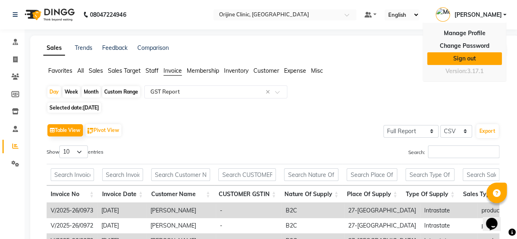  I want to click on input: Search Customer Name, so click(181, 174).